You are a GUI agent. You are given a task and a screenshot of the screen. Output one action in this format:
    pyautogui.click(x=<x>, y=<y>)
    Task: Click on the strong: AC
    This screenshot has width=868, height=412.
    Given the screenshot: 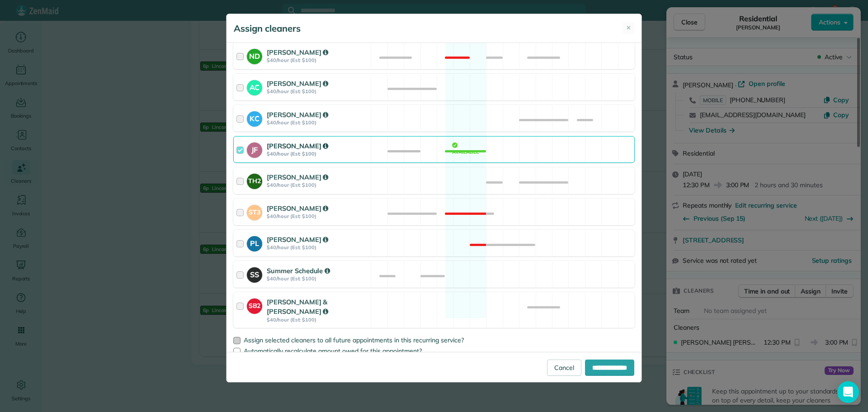 What is the action you would take?
    pyautogui.click(x=255, y=86)
    